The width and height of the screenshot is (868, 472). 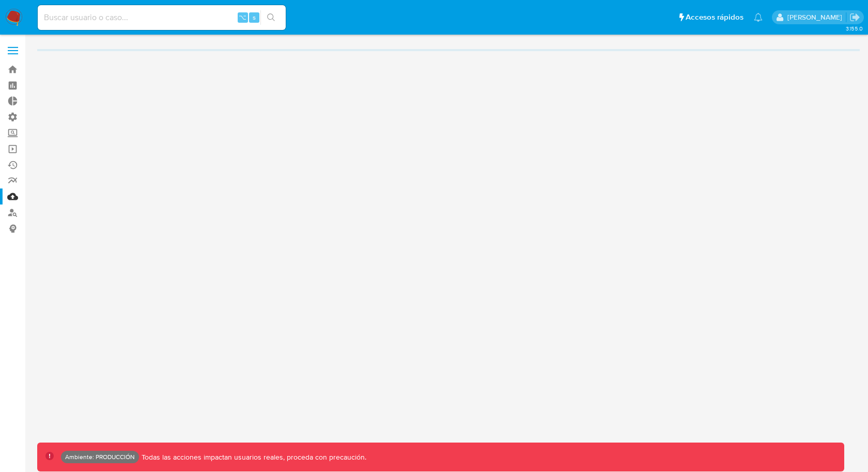 I want to click on span: Accesos rápidos, so click(x=715, y=17).